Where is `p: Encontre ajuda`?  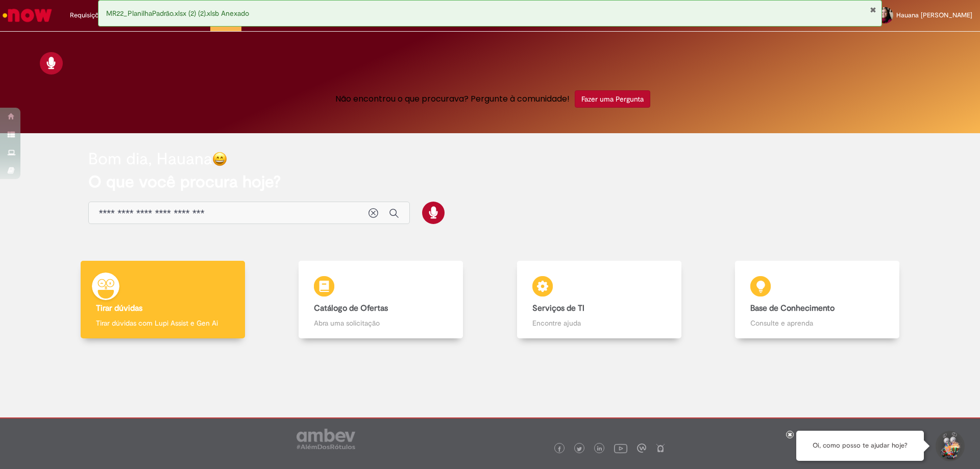 p: Encontre ajuda is located at coordinates (599, 323).